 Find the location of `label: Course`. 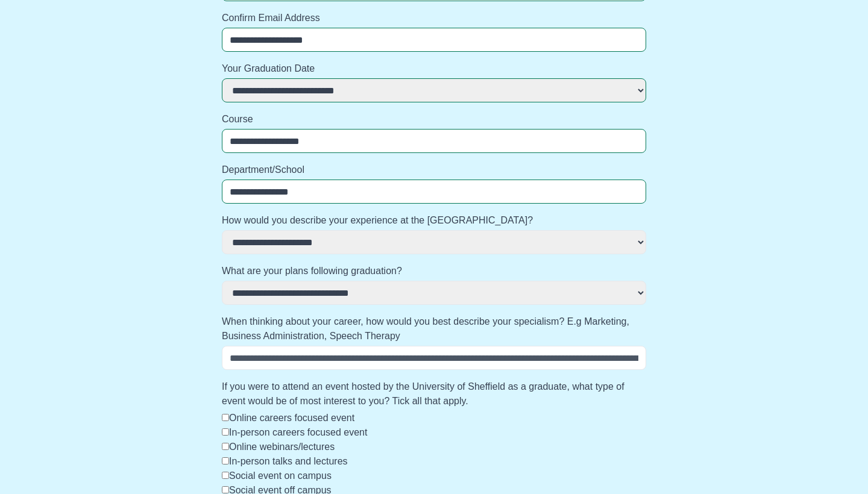

label: Course is located at coordinates (434, 119).